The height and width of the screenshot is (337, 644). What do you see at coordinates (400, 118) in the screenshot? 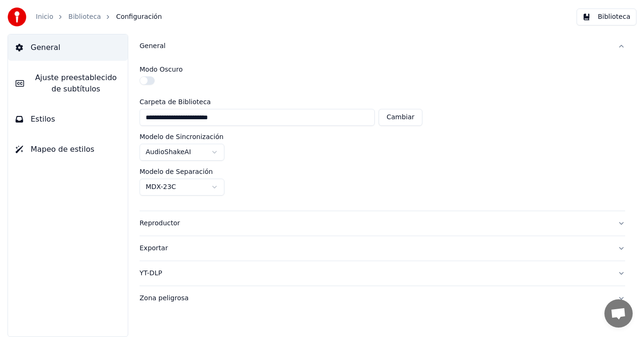
I see `button: Cambiar` at bounding box center [400, 118].